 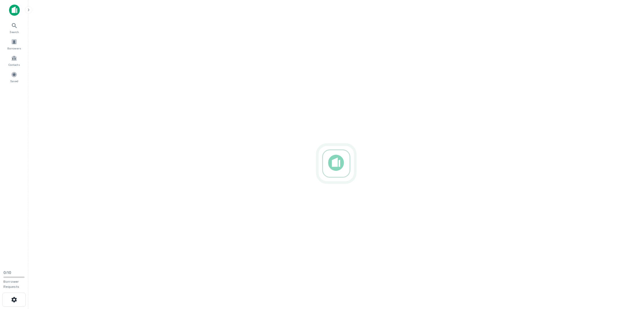 I want to click on img: capitalize-icon.png, so click(x=14, y=10).